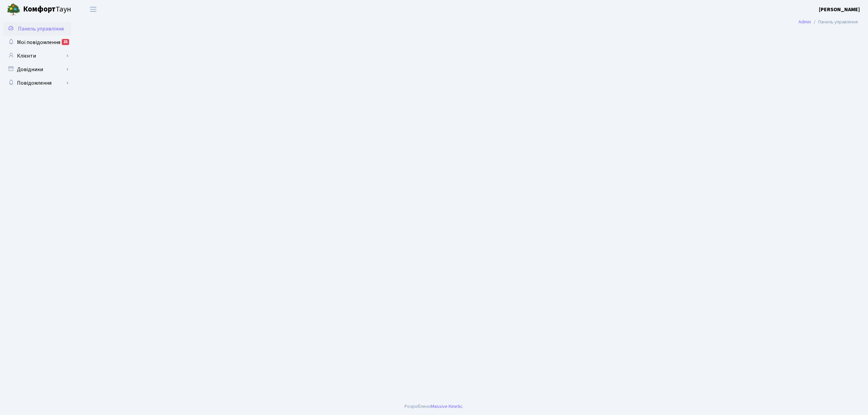 The image size is (868, 415). I want to click on a: Мої повідомлення25, so click(38, 42).